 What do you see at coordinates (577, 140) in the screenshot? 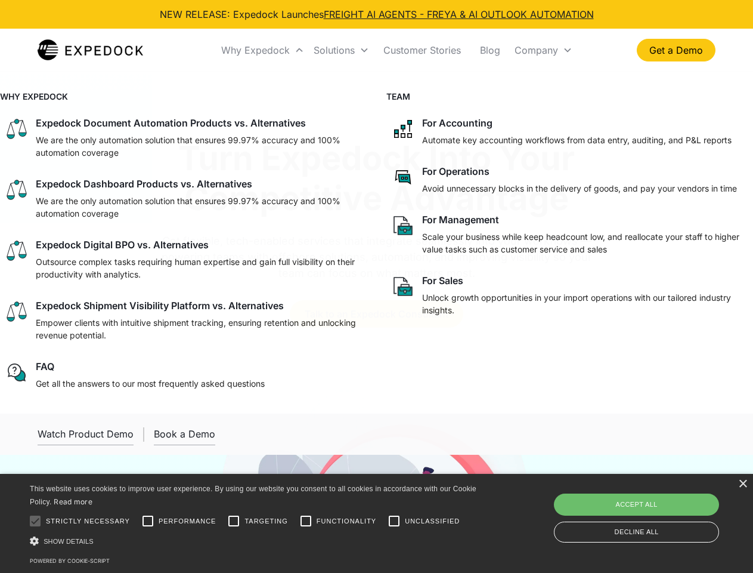
I see `p: Automate key accounting workflows from data entry, auditing, and P&L reports` at bounding box center [577, 140].